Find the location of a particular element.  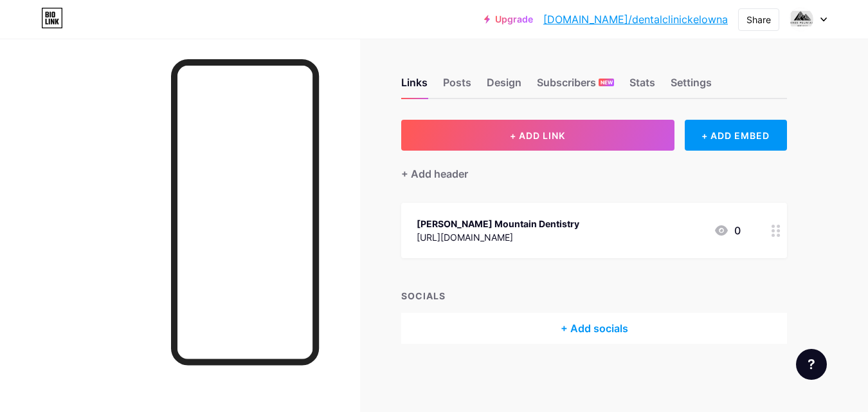

div: 0 is located at coordinates (727, 230).